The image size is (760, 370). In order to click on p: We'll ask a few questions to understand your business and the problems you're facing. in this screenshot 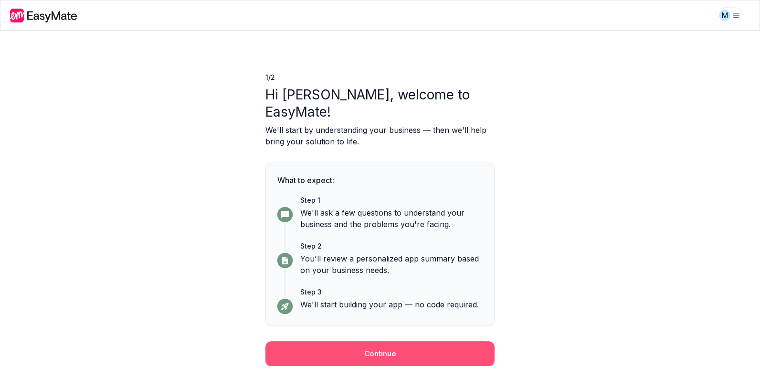, I will do `click(392, 218)`.